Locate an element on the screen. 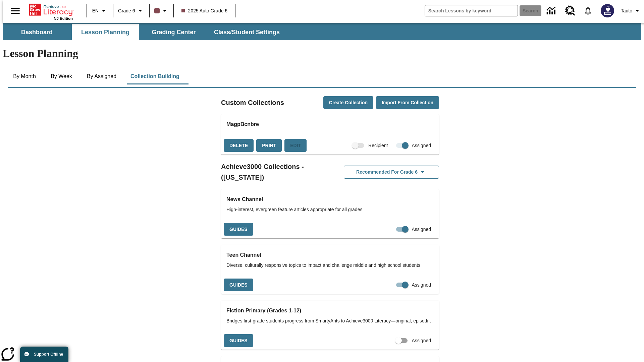 This screenshot has height=362, width=644. button: Create Collection is located at coordinates (348, 102).